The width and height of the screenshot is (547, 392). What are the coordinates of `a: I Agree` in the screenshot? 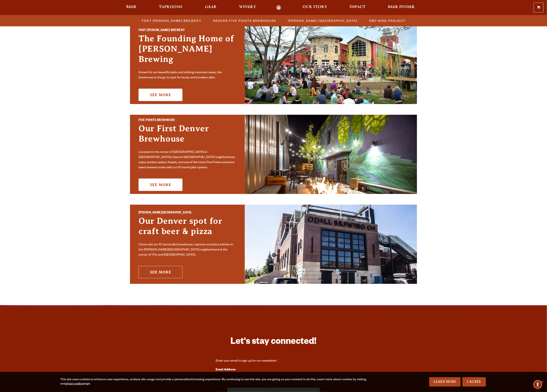 It's located at (475, 382).